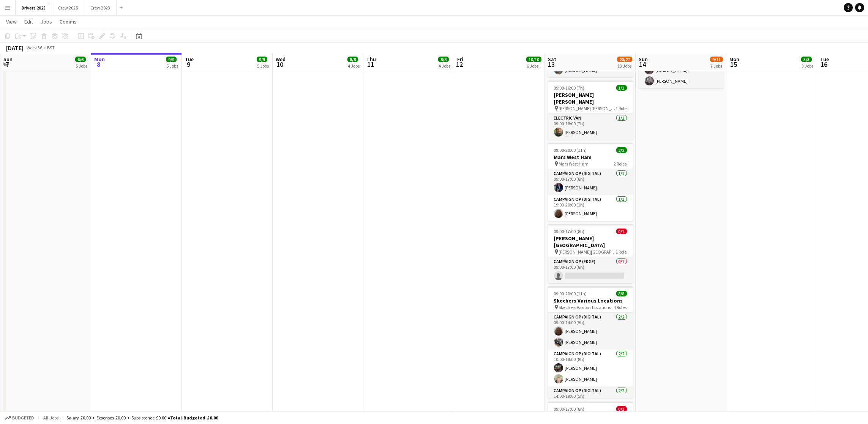  Describe the element at coordinates (46, 21) in the screenshot. I see `span: Jobs` at that location.